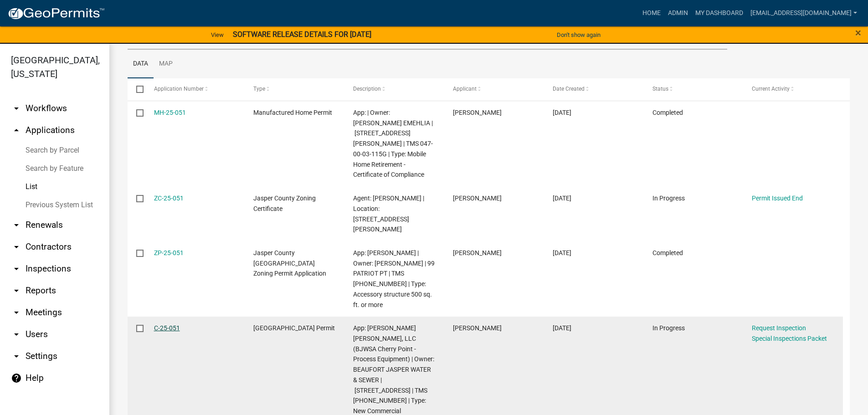  Describe the element at coordinates (294, 328) in the screenshot. I see `span: Jasper County Building Permit` at that location.